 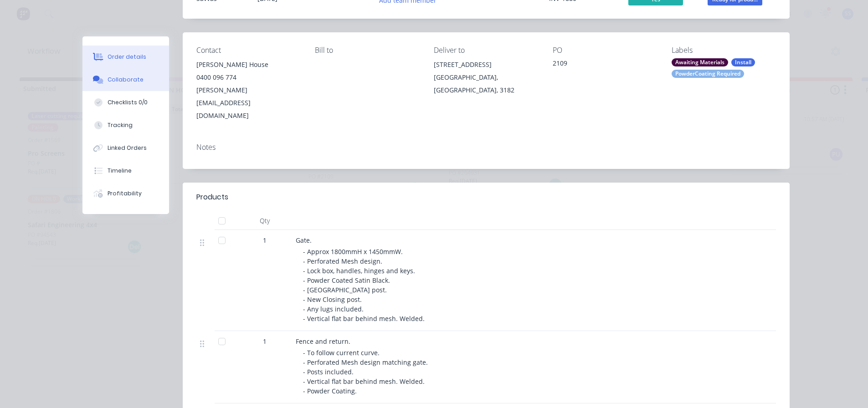 I want to click on div: Tracking, so click(x=120, y=125).